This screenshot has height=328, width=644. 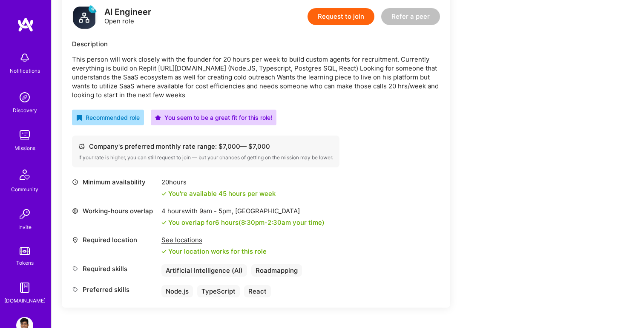 I want to click on i: icon Clock, so click(x=75, y=182).